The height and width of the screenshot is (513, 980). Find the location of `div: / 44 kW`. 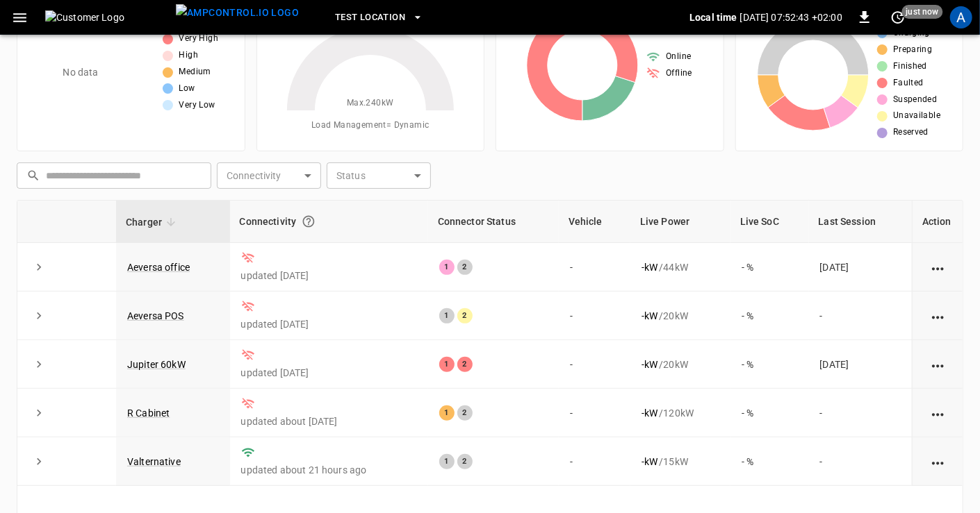

div: / 44 kW is located at coordinates (680, 268).